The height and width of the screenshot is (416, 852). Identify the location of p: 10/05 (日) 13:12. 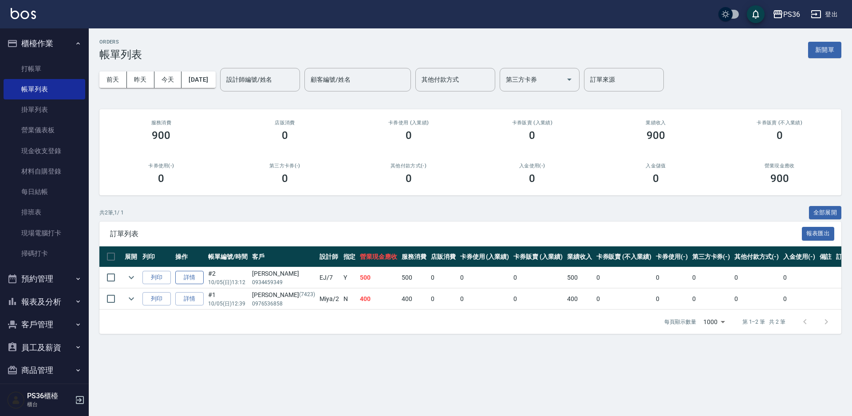
(228, 282).